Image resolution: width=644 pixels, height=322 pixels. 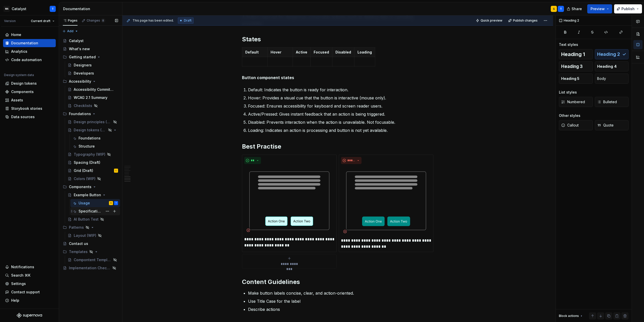 I want to click on div: Example Button, so click(x=88, y=195).